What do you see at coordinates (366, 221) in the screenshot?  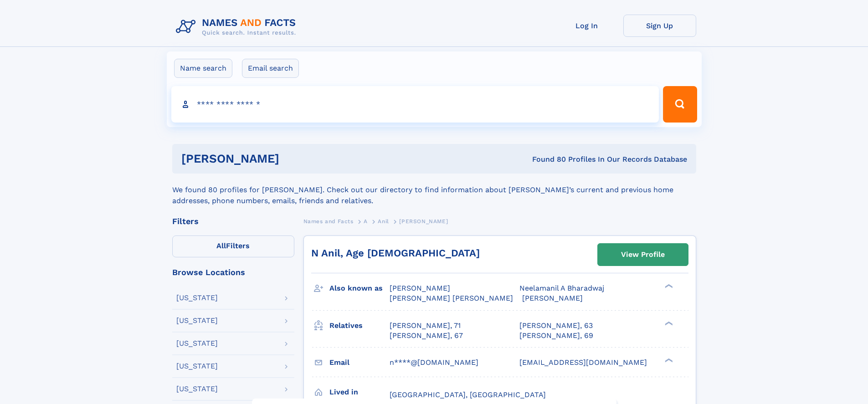 I see `a: A` at bounding box center [366, 221].